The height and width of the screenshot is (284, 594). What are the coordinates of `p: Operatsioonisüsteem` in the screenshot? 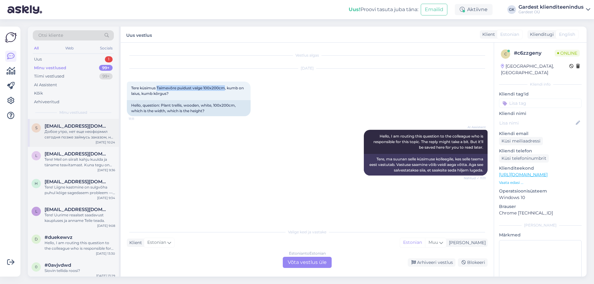 It's located at (540, 191).